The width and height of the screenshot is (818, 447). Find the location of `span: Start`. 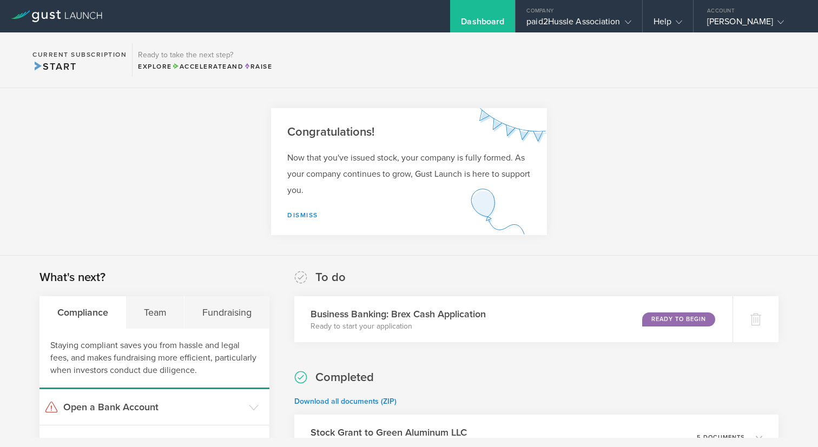

span: Start is located at coordinates (54, 67).